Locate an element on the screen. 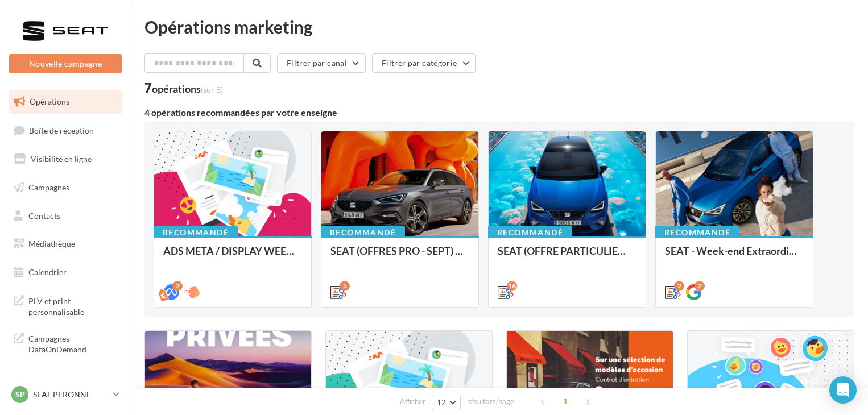 This screenshot has height=415, width=868. a: PLV et print personnalisable is located at coordinates (65, 305).